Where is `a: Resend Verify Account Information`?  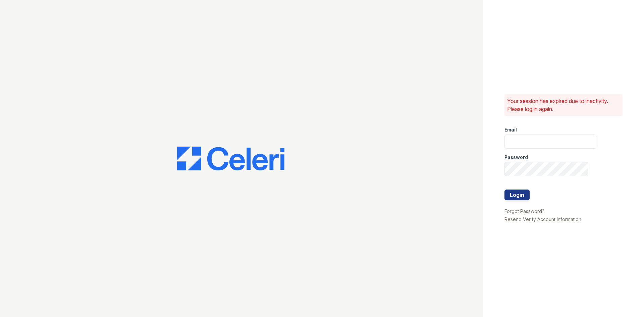 a: Resend Verify Account Information is located at coordinates (543, 219).